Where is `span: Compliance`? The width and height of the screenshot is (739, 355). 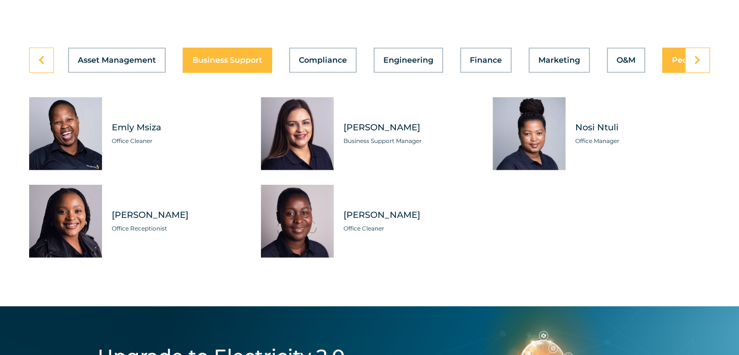
span: Compliance is located at coordinates (323, 60).